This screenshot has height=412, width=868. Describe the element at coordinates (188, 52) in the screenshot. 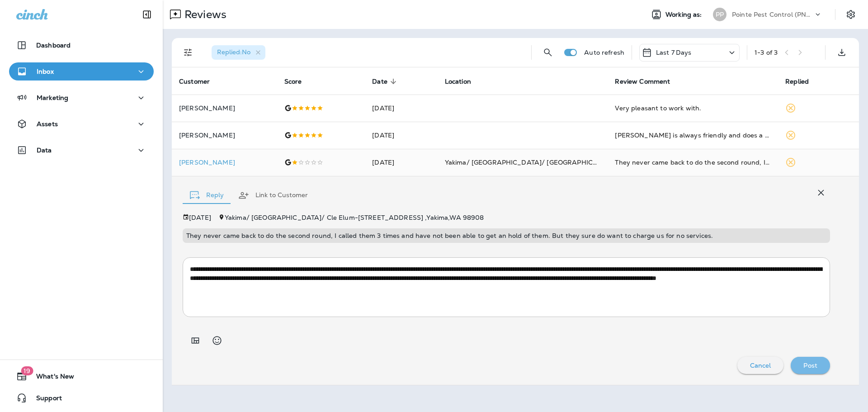

I see `button: Filters` at that location.